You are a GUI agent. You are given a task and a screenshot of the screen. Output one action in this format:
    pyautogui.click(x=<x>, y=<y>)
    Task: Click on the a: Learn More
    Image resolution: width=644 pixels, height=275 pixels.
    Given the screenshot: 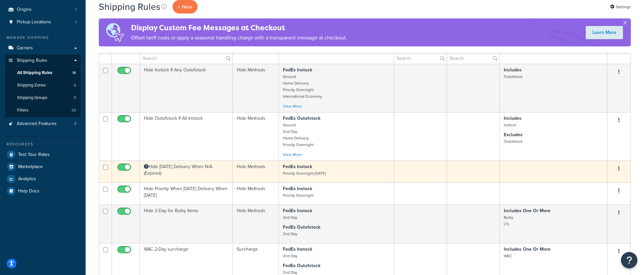 What is the action you would take?
    pyautogui.click(x=604, y=33)
    